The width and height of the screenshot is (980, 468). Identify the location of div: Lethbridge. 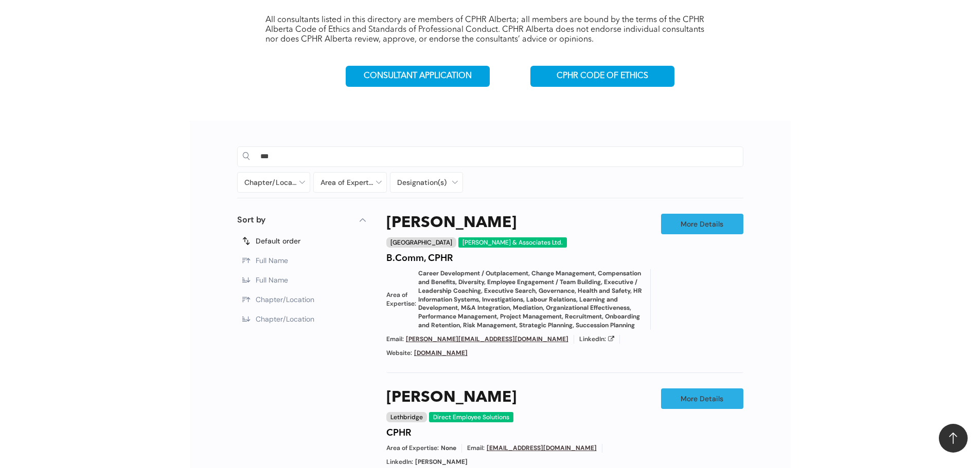
(406, 418).